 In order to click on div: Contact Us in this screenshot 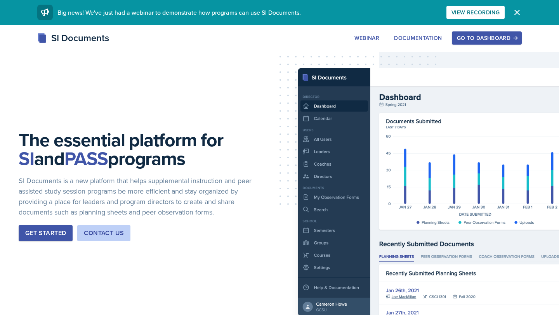, I will do `click(104, 233)`.